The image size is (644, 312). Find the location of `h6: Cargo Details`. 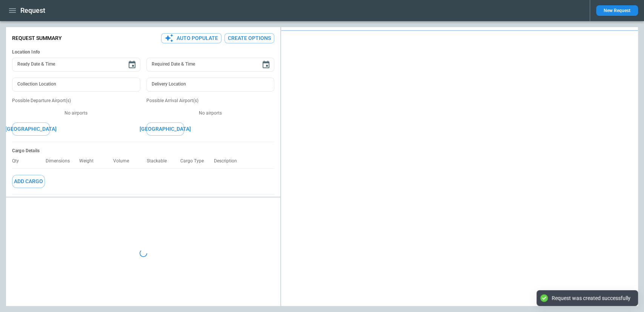

h6: Cargo Details is located at coordinates (143, 151).